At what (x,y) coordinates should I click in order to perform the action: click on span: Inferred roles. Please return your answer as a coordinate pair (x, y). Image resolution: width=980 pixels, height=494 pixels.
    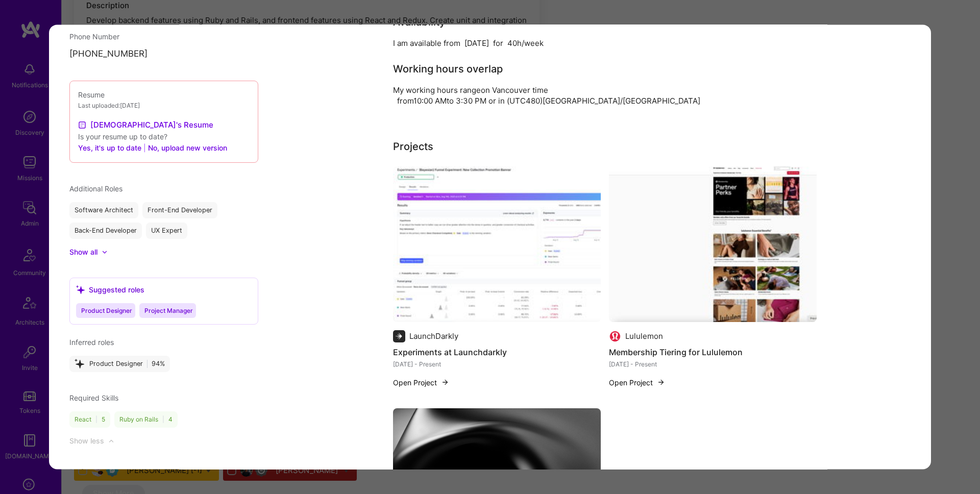
    Looking at the image, I should click on (91, 343).